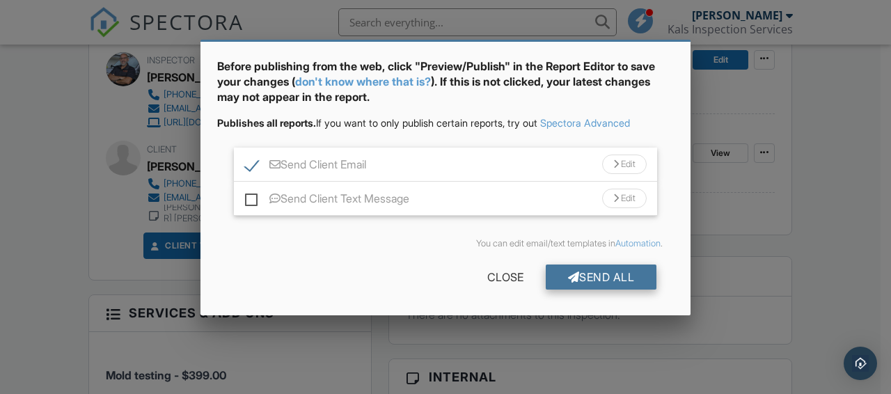  What do you see at coordinates (327, 201) in the screenshot?
I see `label: Send Client Text Message` at bounding box center [327, 201].